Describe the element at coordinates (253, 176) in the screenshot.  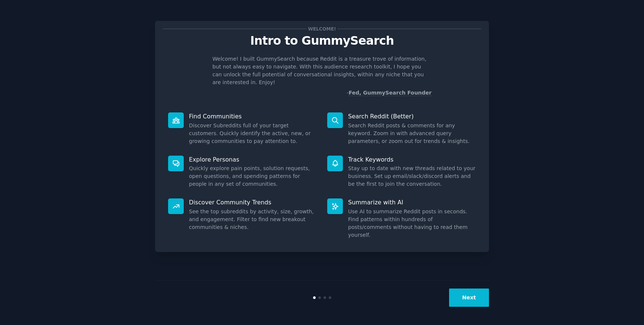
I see `dd: Quickly explore pain points, solution requests, open questions, and spending patterns for people ...` at that location.